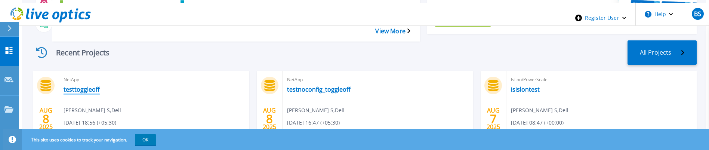 Image resolution: width=709 pixels, height=150 pixels. What do you see at coordinates (81, 89) in the screenshot?
I see `a: testtoggleoff` at bounding box center [81, 89].